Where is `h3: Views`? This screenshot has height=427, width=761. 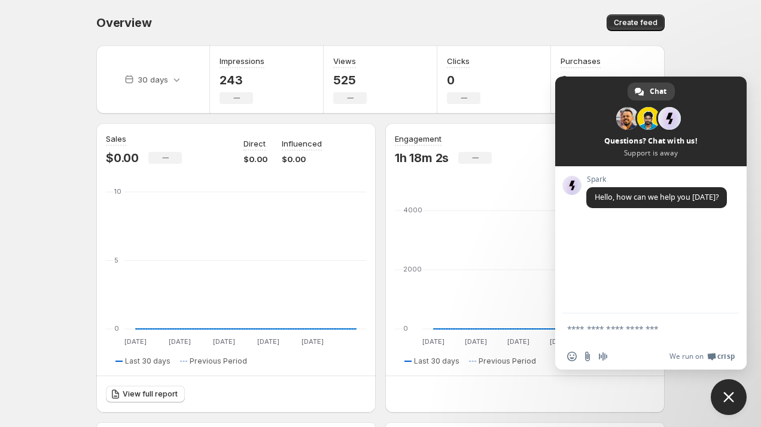
h3: Views is located at coordinates (344, 61).